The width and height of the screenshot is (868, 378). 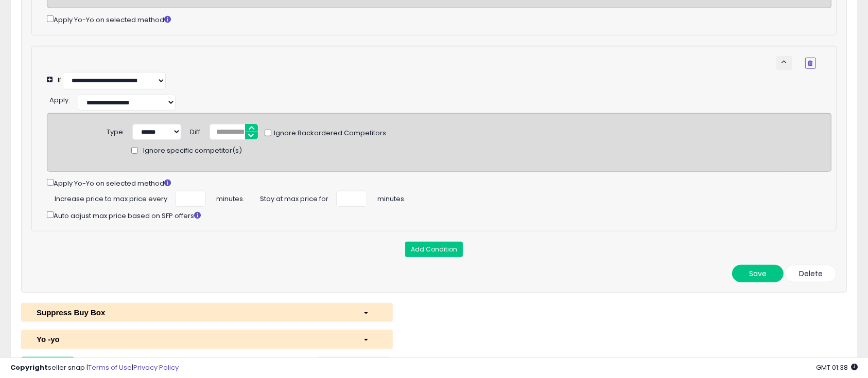 I want to click on span: keyboard_arrow_up, so click(x=784, y=62).